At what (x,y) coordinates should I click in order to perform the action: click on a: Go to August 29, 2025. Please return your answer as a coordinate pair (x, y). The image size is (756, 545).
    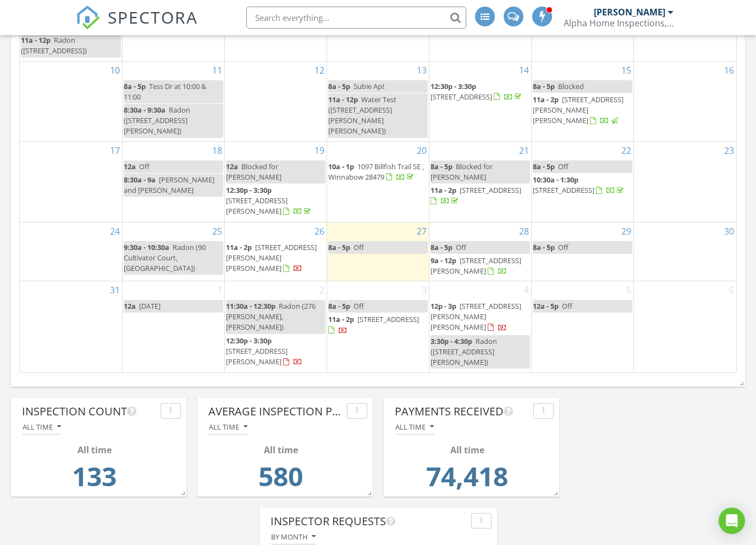
    Looking at the image, I should click on (626, 231).